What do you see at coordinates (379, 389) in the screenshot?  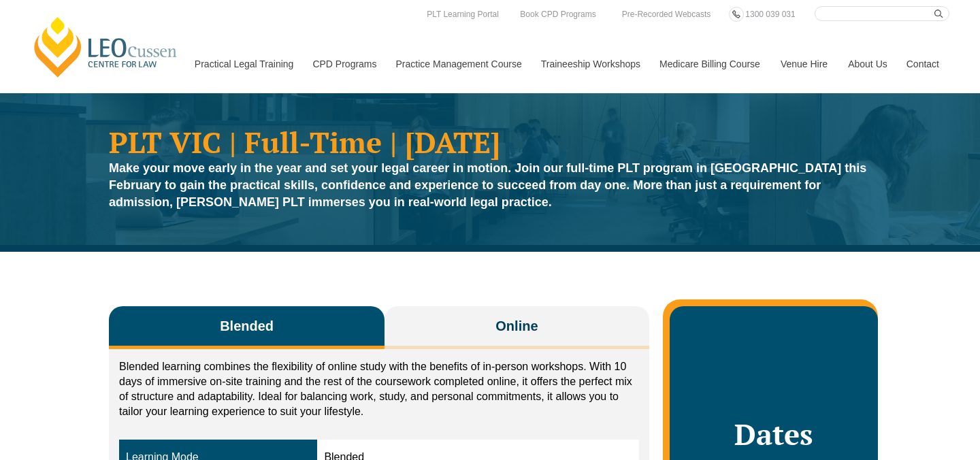 I see `p: Blended learning combines the flexibility of online study with the benefits of in-person workshop...` at bounding box center [379, 389].